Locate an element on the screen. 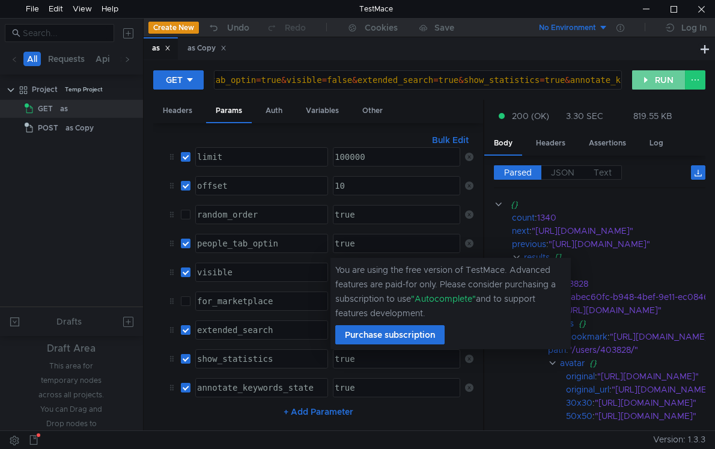  div: avatar is located at coordinates (572, 363).